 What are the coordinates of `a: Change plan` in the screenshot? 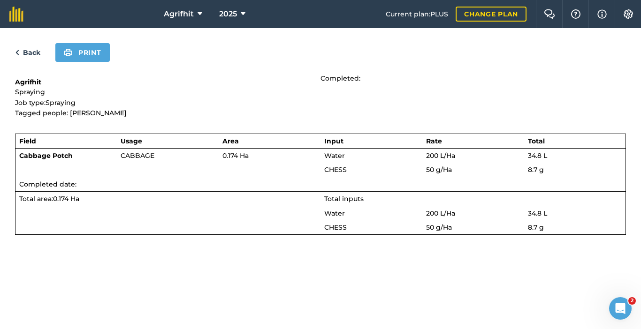 It's located at (491, 14).